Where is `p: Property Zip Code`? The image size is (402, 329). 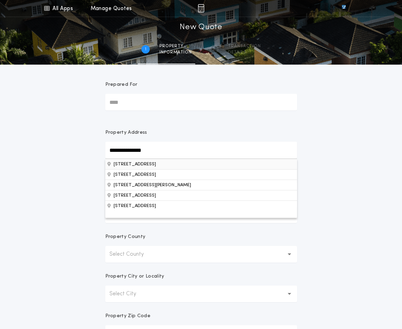
p: Property Zip Code is located at coordinates (128, 316).